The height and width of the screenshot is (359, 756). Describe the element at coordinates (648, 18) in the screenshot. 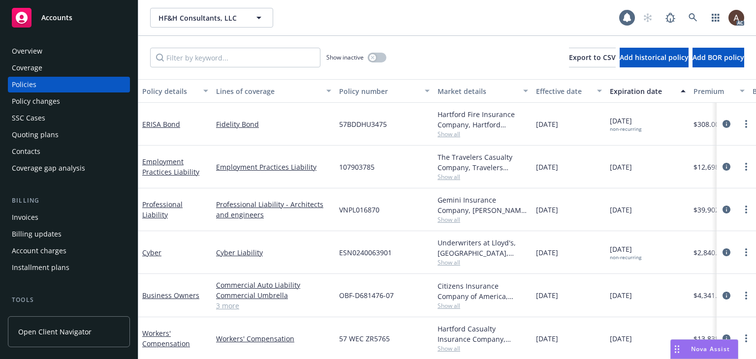

I see `a: Start snowing` at that location.